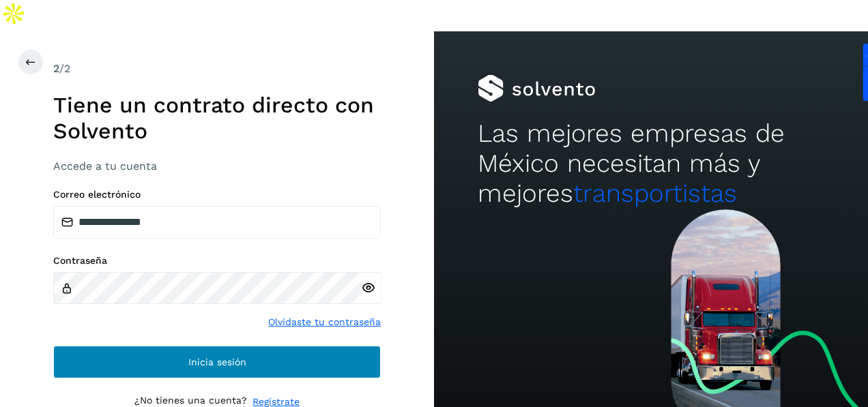 The height and width of the screenshot is (407, 868). I want to click on span: transportistas, so click(655, 193).